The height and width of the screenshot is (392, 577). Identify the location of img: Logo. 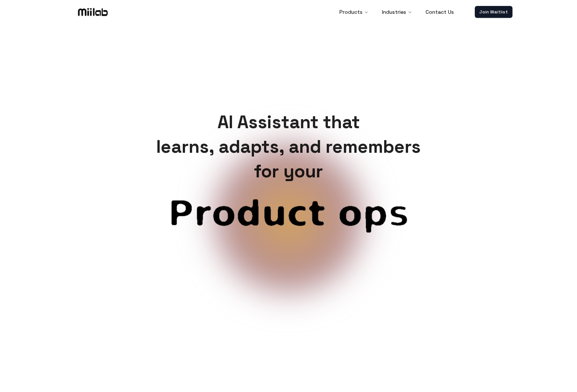
(93, 12).